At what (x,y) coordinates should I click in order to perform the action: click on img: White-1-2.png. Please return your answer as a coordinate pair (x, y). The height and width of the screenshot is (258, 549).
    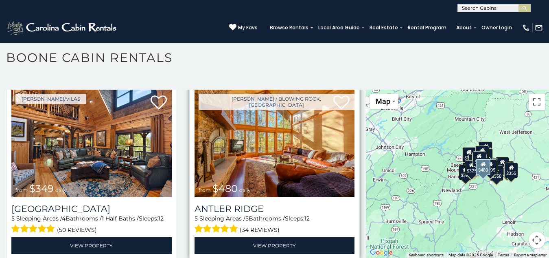
    Looking at the image, I should click on (62, 28).